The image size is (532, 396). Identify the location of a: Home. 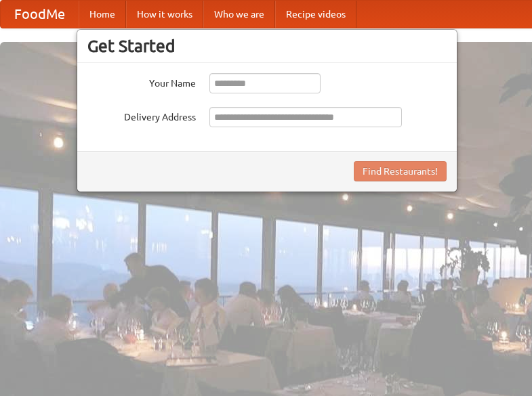
(102, 14).